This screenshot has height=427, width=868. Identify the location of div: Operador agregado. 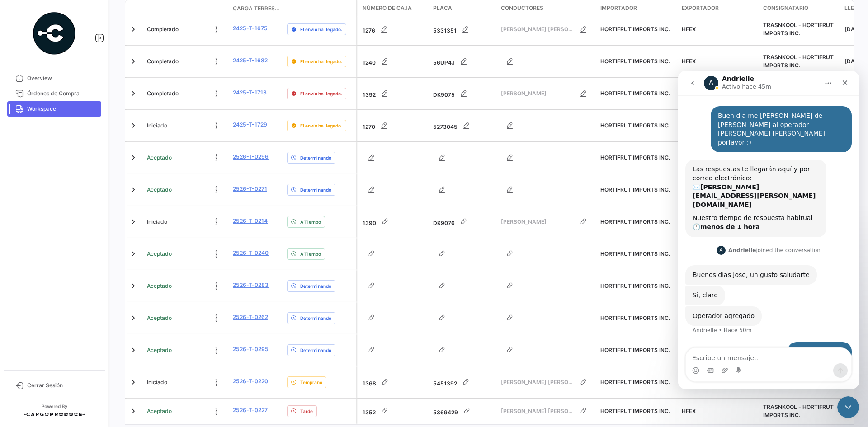
(45, 245).